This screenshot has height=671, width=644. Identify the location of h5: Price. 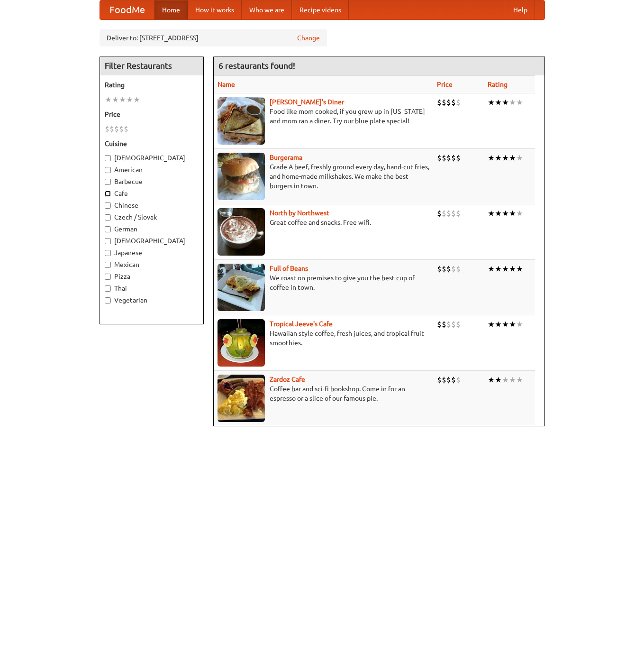
(152, 114).